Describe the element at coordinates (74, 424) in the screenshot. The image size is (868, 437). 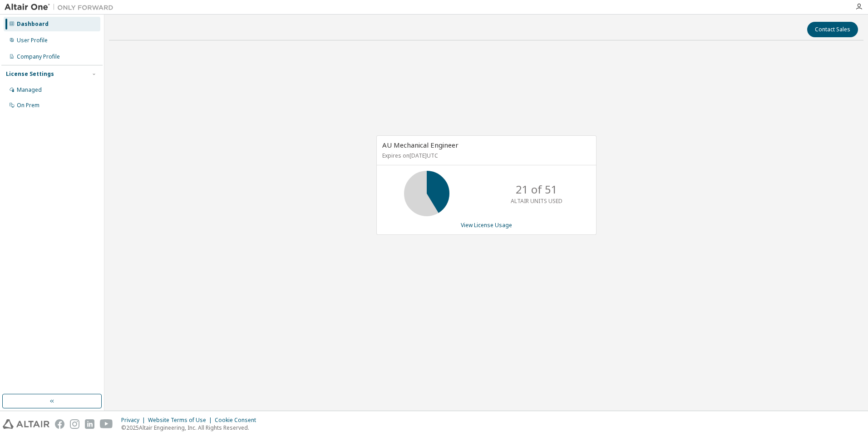
I see `img: instagram.svg` at that location.